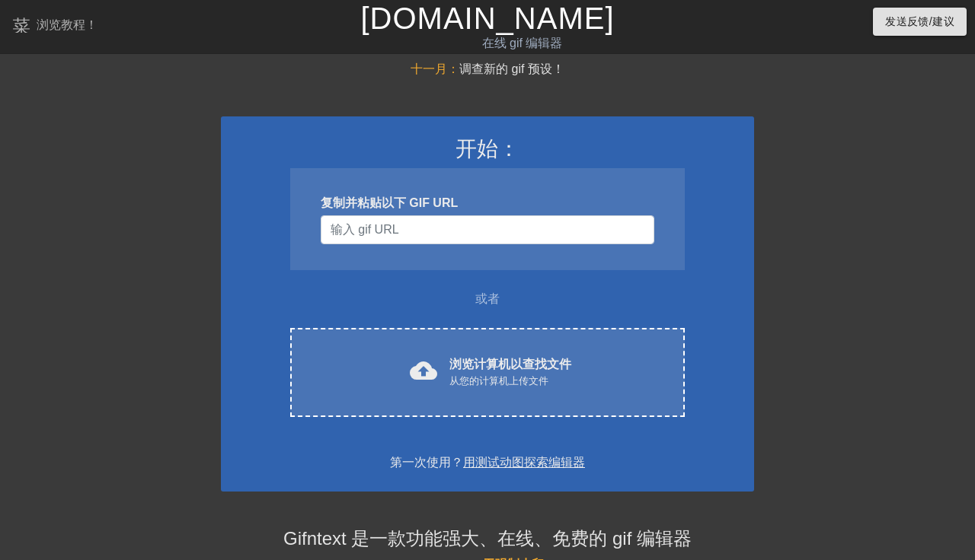 The image size is (975, 560). Describe the element at coordinates (67, 25) in the screenshot. I see `font: 浏览教程！` at that location.